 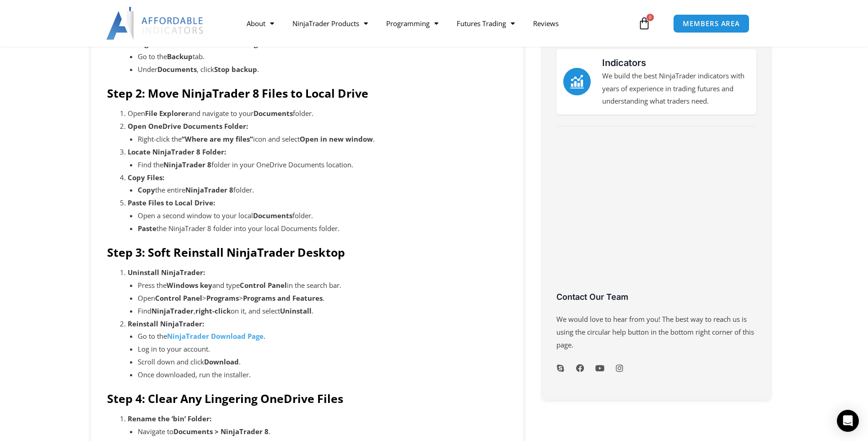 I want to click on li: Scroll down and click ., so click(x=322, y=362).